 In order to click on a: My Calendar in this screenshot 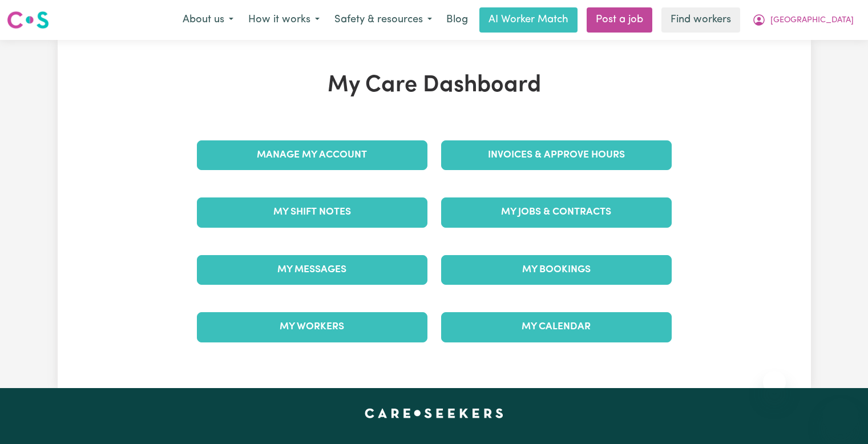, I will do `click(556, 327)`.